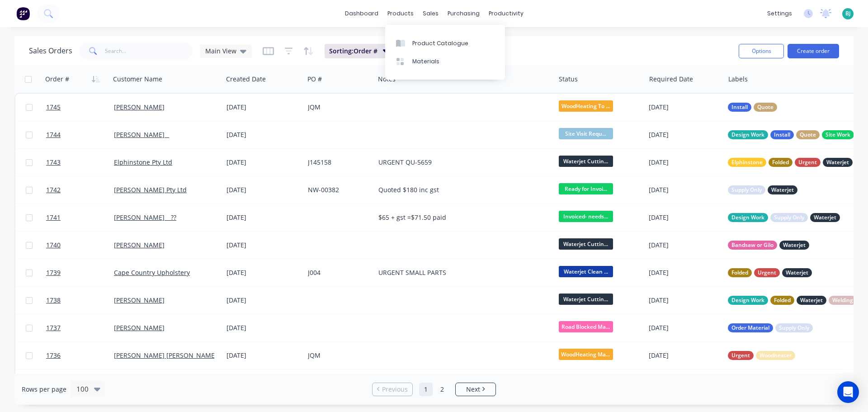  I want to click on span: 1740, so click(53, 245).